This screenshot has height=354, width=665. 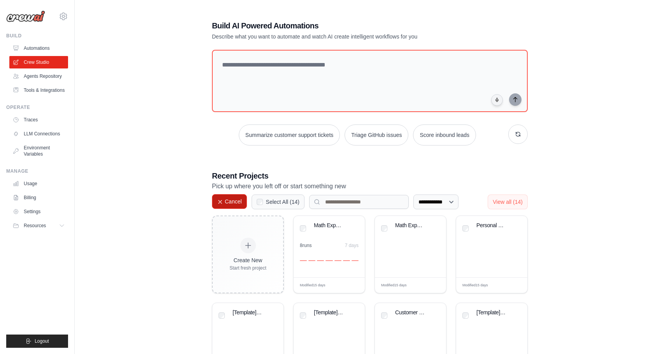 I want to click on a: Automations, so click(x=39, y=48).